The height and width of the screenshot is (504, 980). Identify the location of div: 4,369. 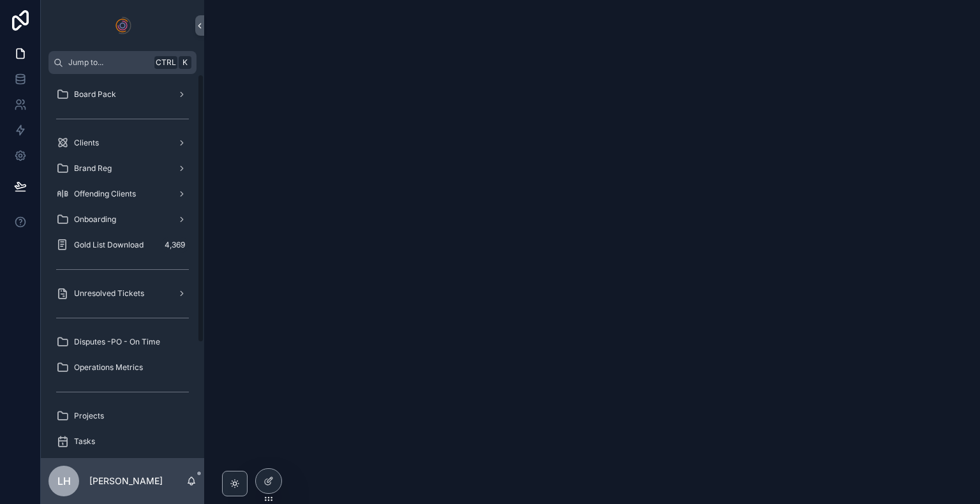
(175, 245).